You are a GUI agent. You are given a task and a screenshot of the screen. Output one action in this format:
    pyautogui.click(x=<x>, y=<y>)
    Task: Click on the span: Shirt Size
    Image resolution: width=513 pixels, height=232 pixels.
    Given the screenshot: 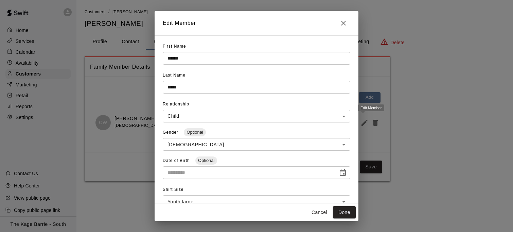 What is the action you would take?
    pyautogui.click(x=173, y=189)
    